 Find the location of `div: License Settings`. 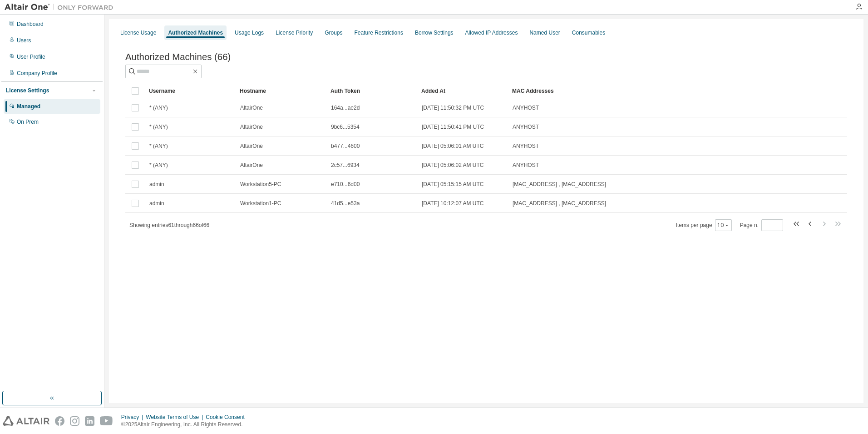

div: License Settings is located at coordinates (27, 90).